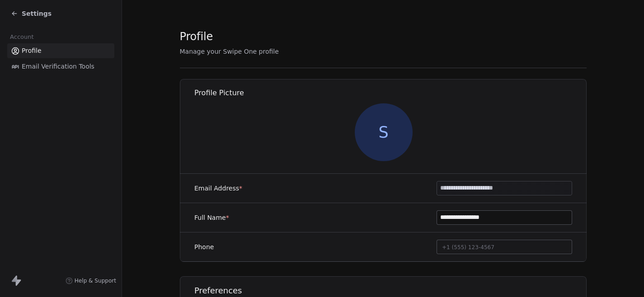 Image resolution: width=644 pixels, height=297 pixels. I want to click on span: Help & Support, so click(95, 281).